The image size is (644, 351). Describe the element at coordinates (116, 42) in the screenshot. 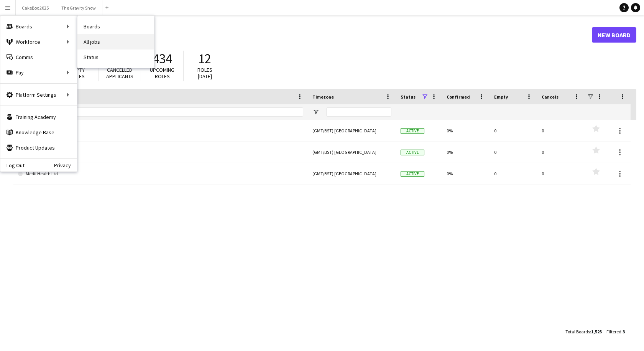

I see `a: All jobs` at that location.